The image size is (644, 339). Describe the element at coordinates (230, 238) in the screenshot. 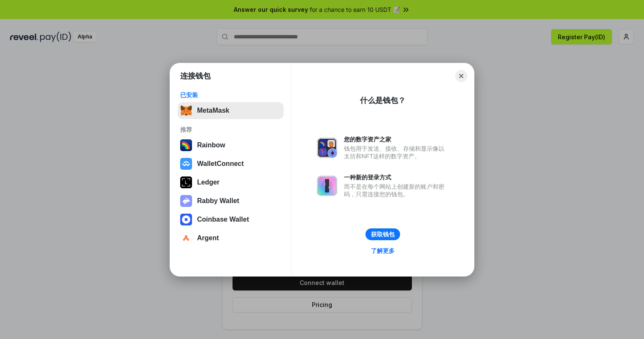

I see `button: Argent` at that location.